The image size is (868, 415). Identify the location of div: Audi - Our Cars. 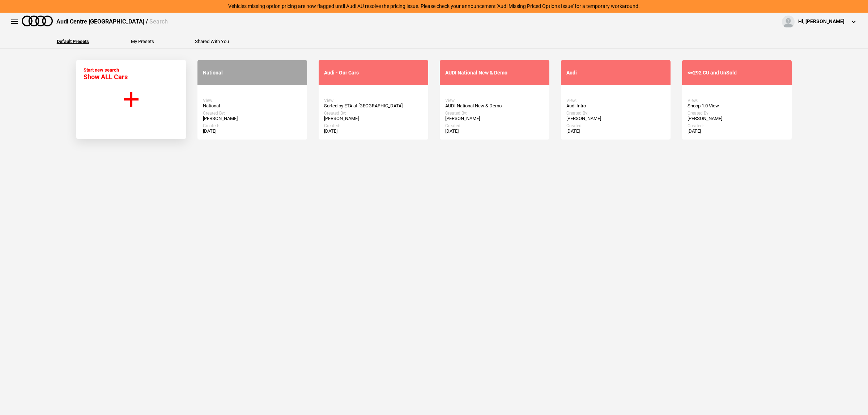
(373, 73).